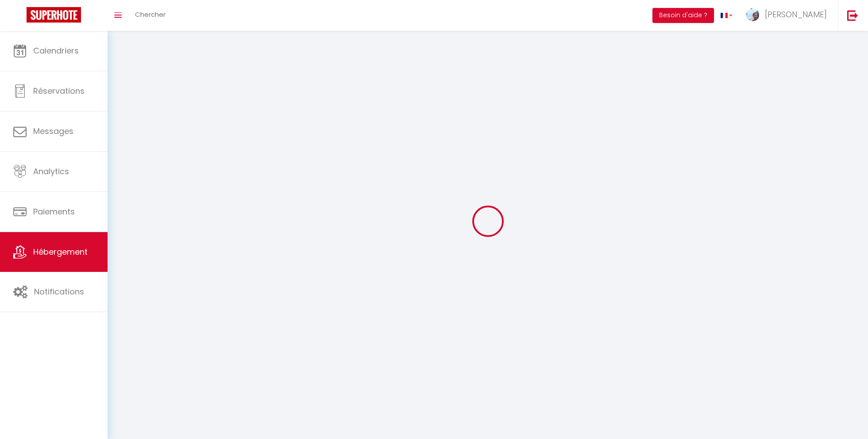 The image size is (868, 439). I want to click on img: Super Booking, so click(53, 15).